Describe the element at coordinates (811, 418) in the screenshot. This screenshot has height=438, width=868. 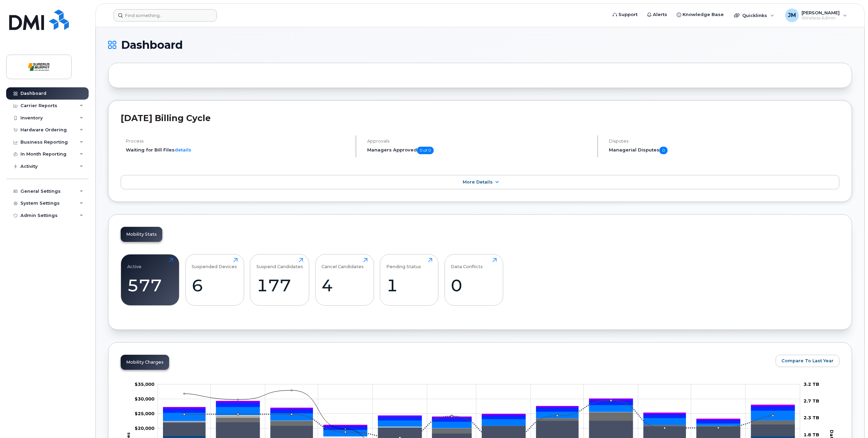
I see `tspan: 2.3 TB` at that location.